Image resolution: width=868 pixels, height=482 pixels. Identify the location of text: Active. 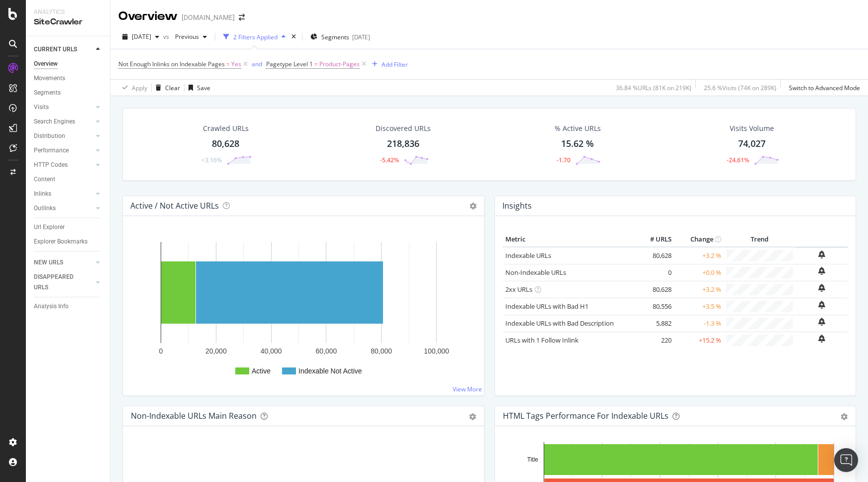
(262, 370).